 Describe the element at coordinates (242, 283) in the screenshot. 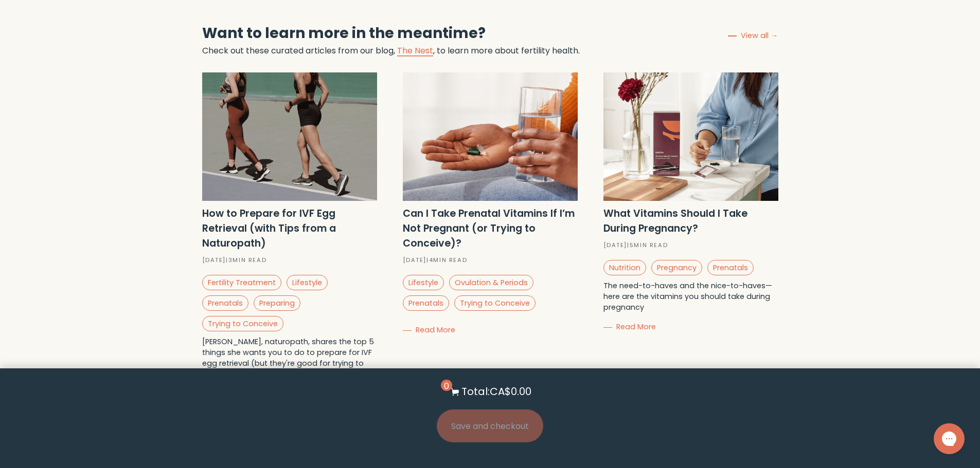

I see `a: Fertility Treatment` at that location.